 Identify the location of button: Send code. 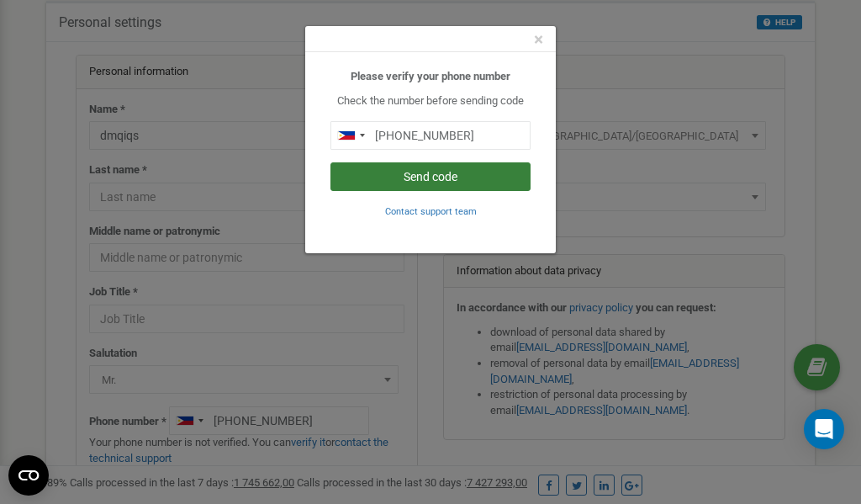
(430, 176).